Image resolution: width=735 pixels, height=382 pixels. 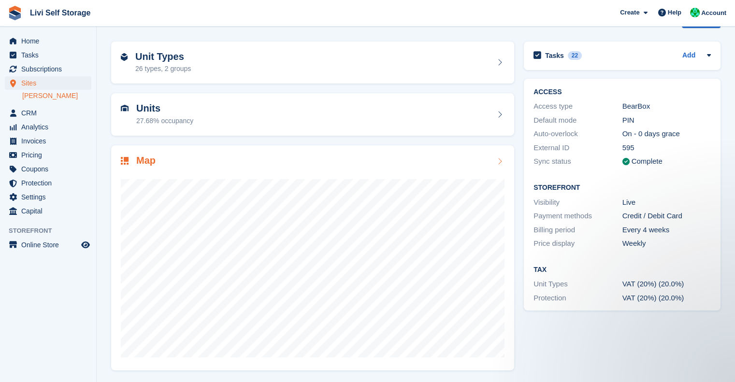 What do you see at coordinates (688, 56) in the screenshot?
I see `a: Add` at bounding box center [688, 56].